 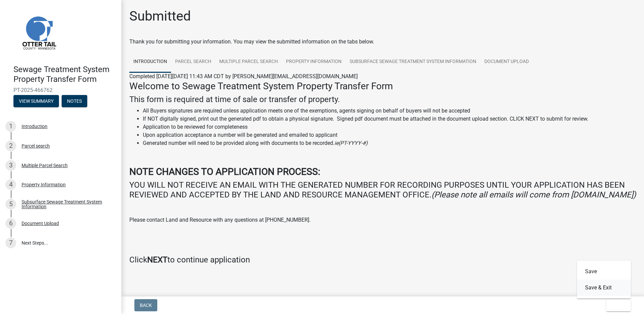 I want to click on span: Exit, so click(x=617, y=305).